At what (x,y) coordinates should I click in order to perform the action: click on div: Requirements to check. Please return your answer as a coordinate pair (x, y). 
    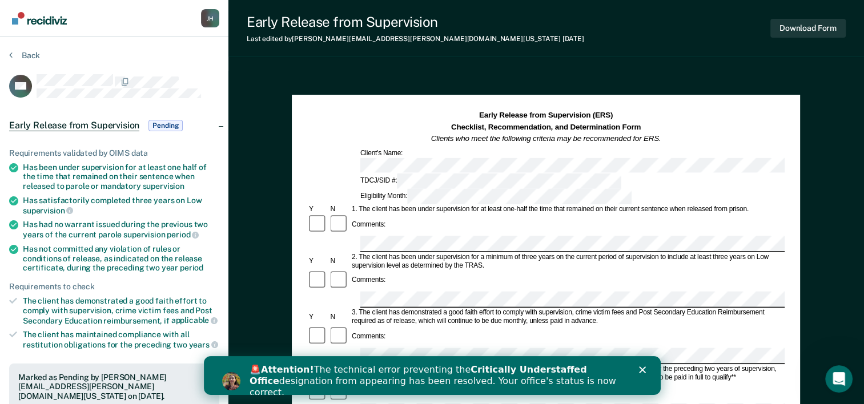
    Looking at the image, I should click on (114, 287).